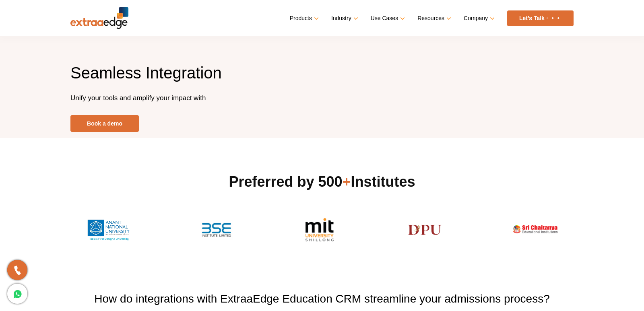  I want to click on span: Unify your tools and amplify your impact with, so click(138, 98).